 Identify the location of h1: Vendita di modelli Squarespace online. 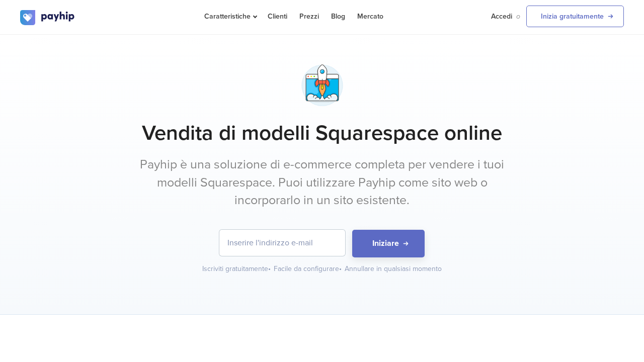
(322, 133).